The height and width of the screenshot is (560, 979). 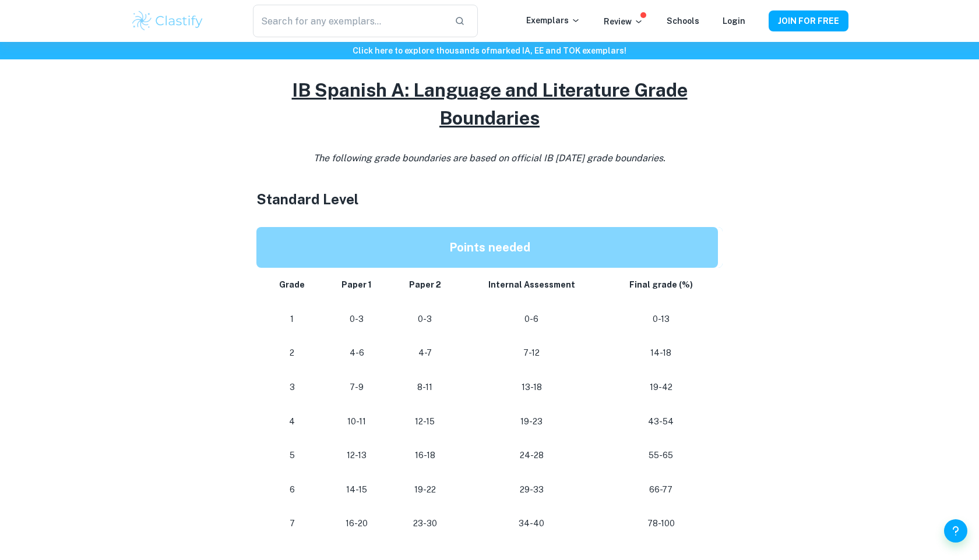 I want to click on p: 10-11, so click(x=357, y=421).